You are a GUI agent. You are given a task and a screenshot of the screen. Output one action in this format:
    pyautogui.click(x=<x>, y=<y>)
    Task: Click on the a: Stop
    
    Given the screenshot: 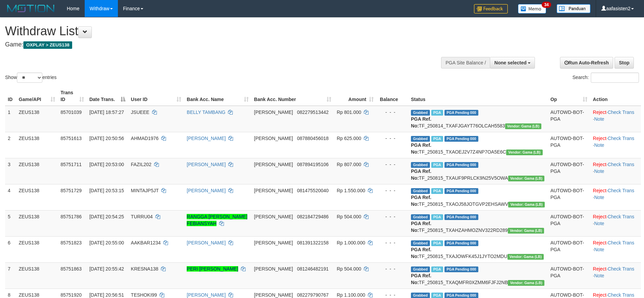 What is the action you would take?
    pyautogui.click(x=624, y=63)
    